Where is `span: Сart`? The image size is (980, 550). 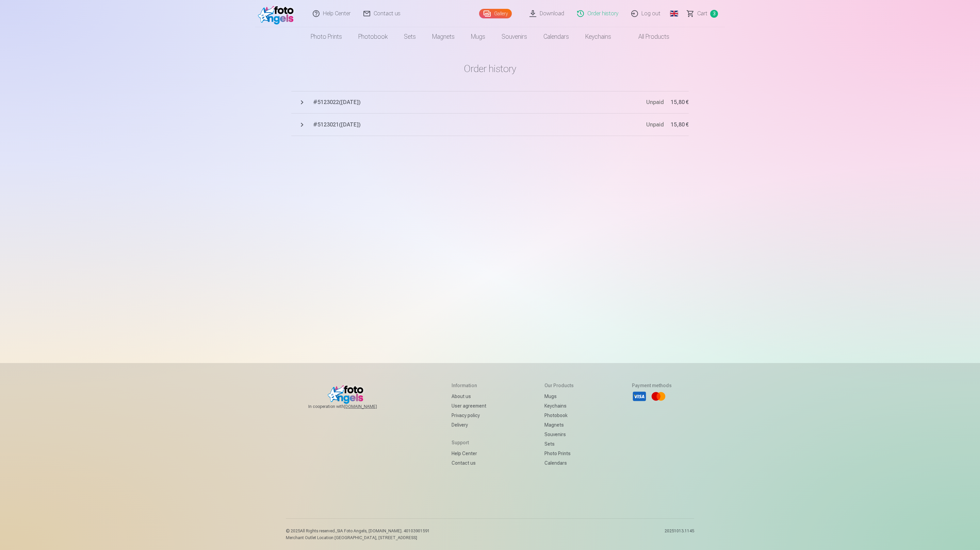 span: Сart is located at coordinates (703, 13).